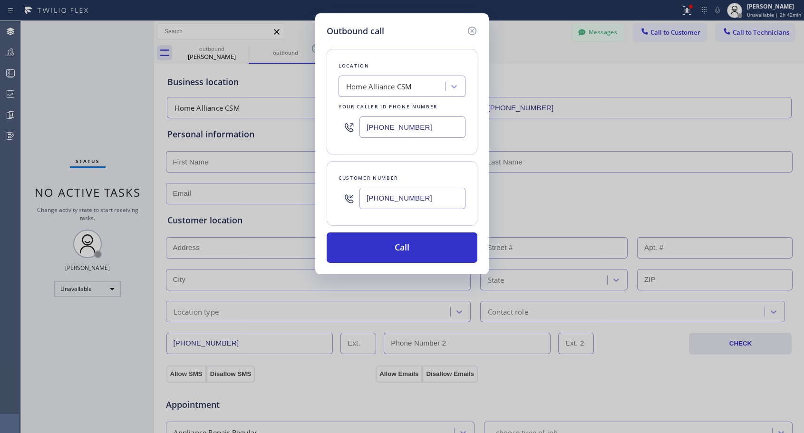 The width and height of the screenshot is (804, 433). I want to click on div: Your caller id phone number, so click(402, 107).